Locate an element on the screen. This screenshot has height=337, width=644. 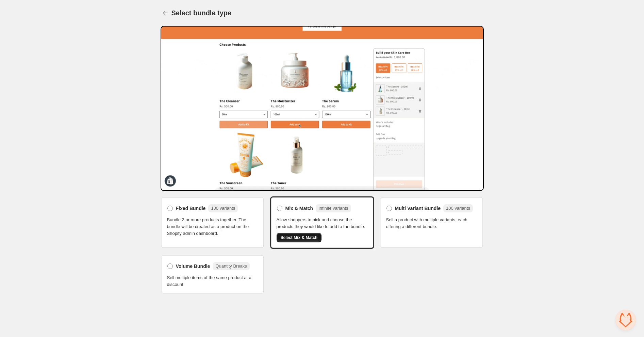
span: Multi Variant Bundle is located at coordinates (418, 208).